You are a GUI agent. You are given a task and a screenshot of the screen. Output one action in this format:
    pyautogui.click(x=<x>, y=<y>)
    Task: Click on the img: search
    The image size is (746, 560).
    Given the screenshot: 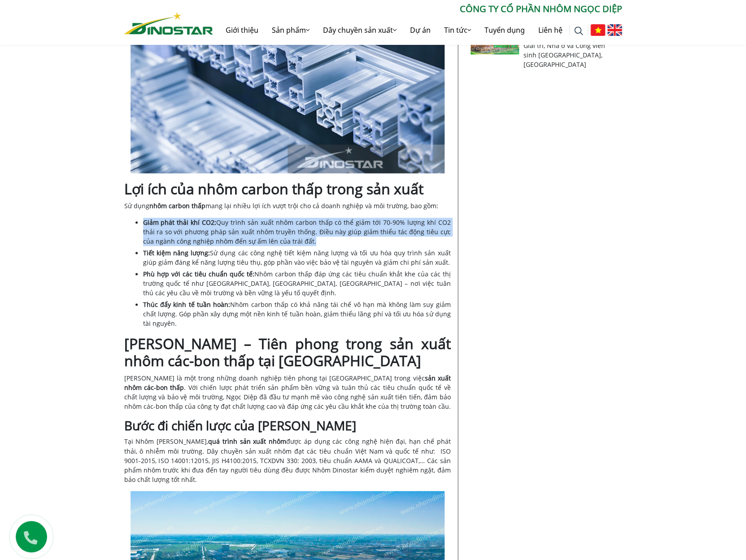 What is the action you would take?
    pyautogui.click(x=579, y=31)
    